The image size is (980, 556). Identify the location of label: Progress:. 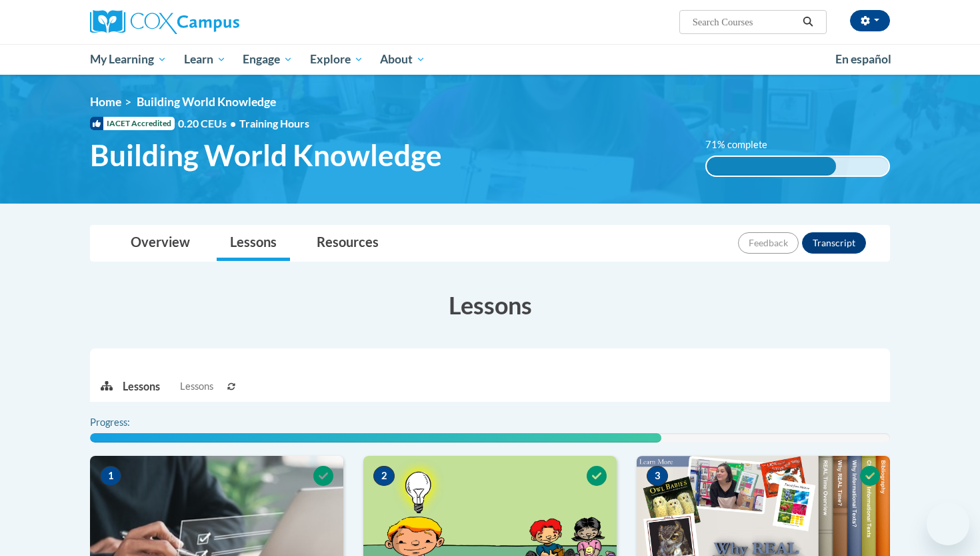
(128, 422).